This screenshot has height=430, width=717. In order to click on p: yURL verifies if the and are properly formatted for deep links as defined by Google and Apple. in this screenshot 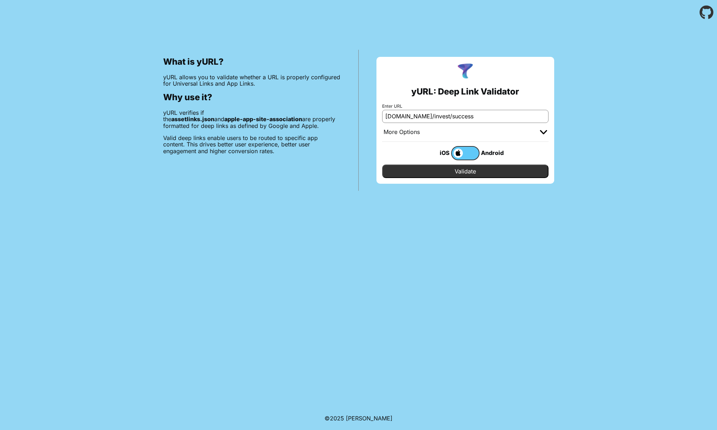, I will do `click(252, 119)`.